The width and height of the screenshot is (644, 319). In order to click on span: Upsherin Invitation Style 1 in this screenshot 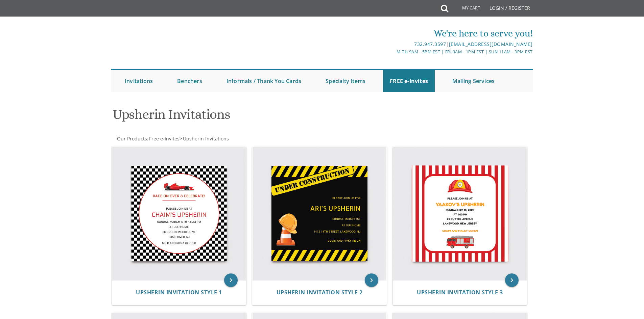, I will do `click(179, 292)`.